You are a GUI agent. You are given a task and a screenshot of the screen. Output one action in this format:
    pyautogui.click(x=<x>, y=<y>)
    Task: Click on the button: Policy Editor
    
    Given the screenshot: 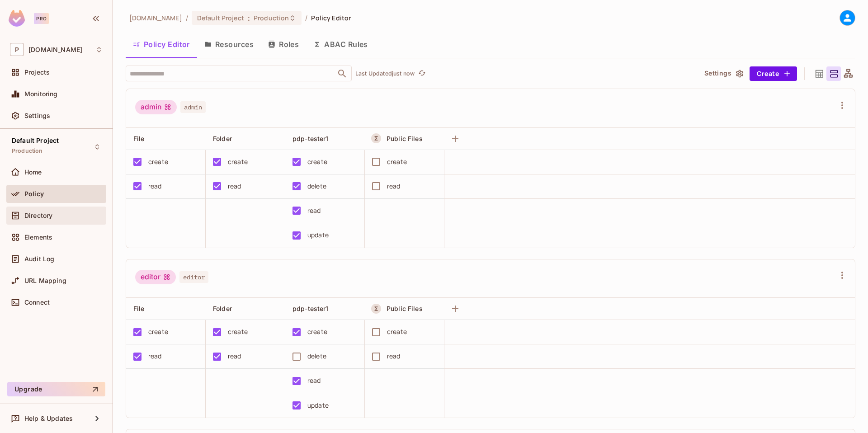 What is the action you would take?
    pyautogui.click(x=161, y=44)
    